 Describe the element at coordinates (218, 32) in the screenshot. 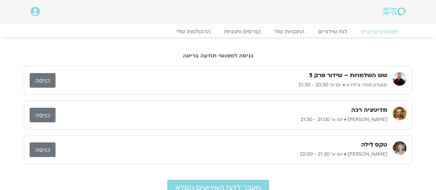

I see `nav: Menu` at that location.